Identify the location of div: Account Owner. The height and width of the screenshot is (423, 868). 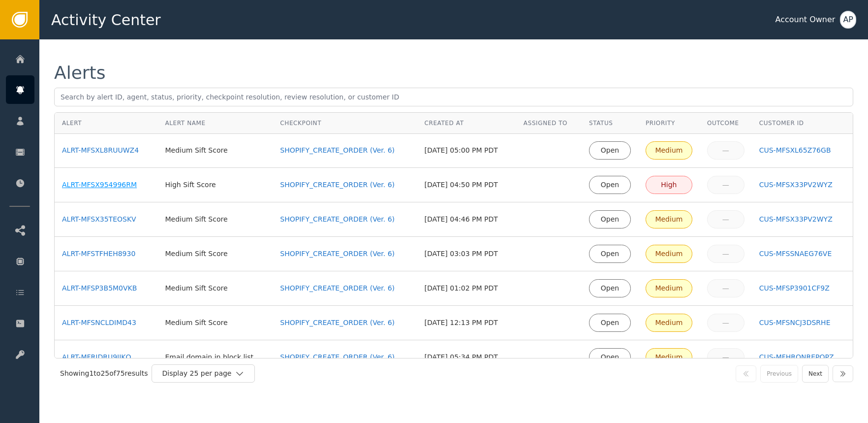
(805, 20).